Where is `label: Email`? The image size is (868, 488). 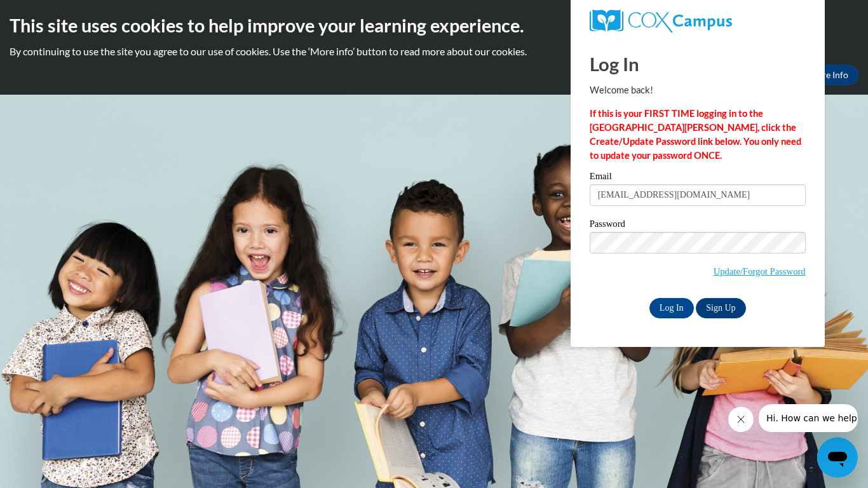
label: Email is located at coordinates (697, 178).